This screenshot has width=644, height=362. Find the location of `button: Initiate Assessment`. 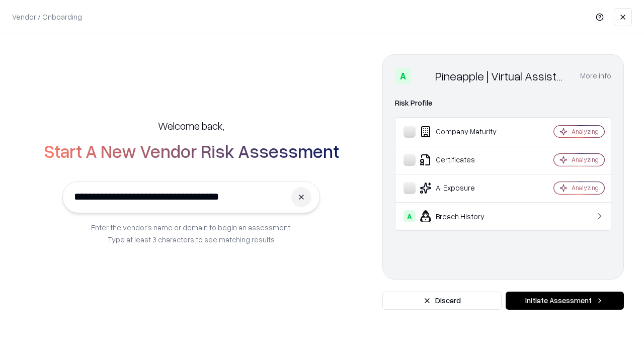

button: Initiate Assessment is located at coordinates (564, 301).